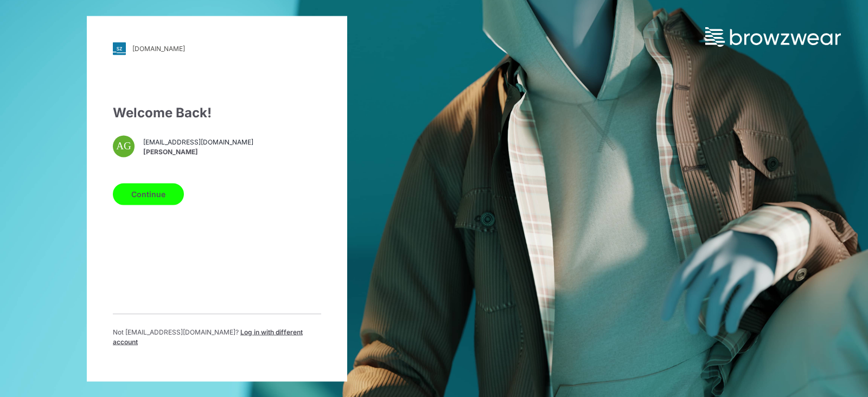  What do you see at coordinates (217, 112) in the screenshot?
I see `div: Welcome Back!` at bounding box center [217, 112].